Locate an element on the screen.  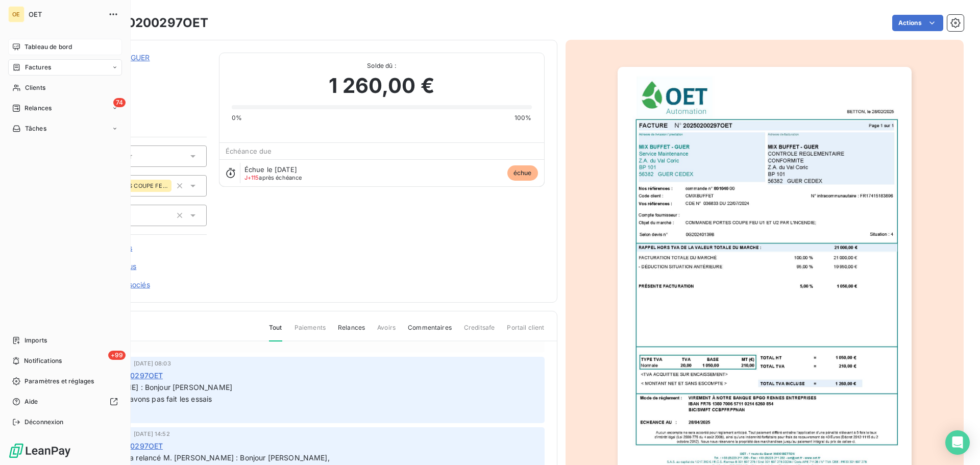
span: 0% is located at coordinates (237, 118).